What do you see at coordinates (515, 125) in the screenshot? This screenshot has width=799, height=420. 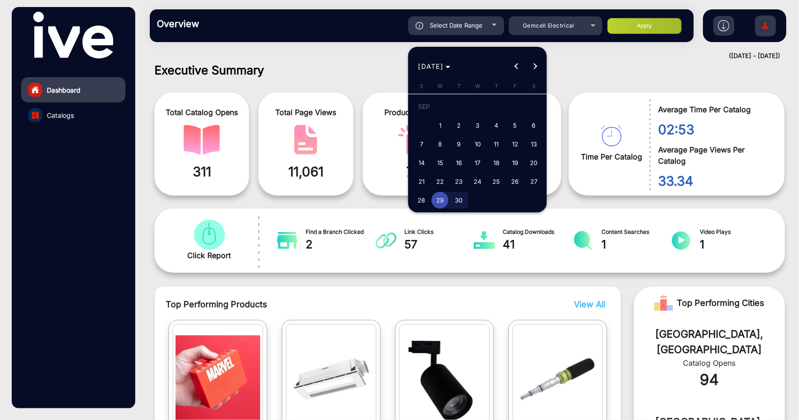 I see `span: 5` at bounding box center [515, 125].